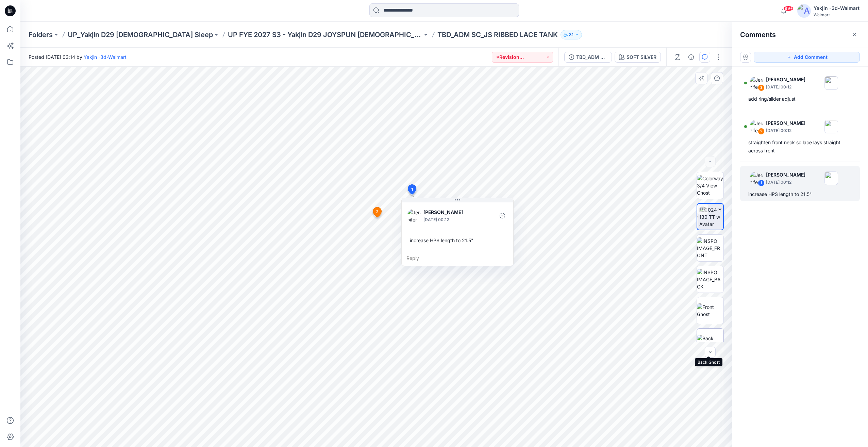  I want to click on div: 3, so click(761, 88).